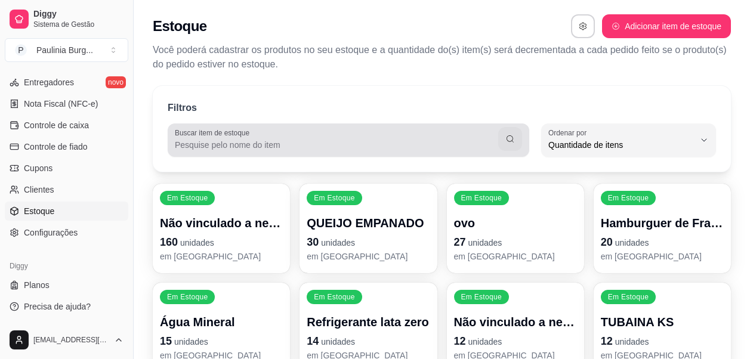  Describe the element at coordinates (662, 223) in the screenshot. I see `p: Hamburguer de Frango` at that location.